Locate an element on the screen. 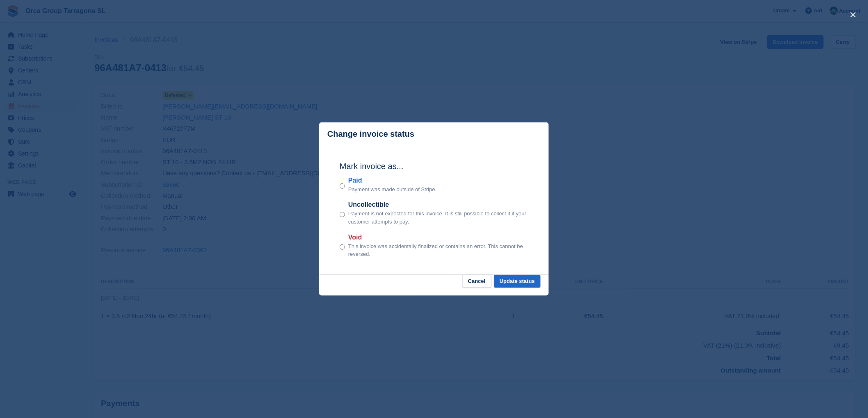 This screenshot has width=868, height=418. font: Paid is located at coordinates (355, 180).